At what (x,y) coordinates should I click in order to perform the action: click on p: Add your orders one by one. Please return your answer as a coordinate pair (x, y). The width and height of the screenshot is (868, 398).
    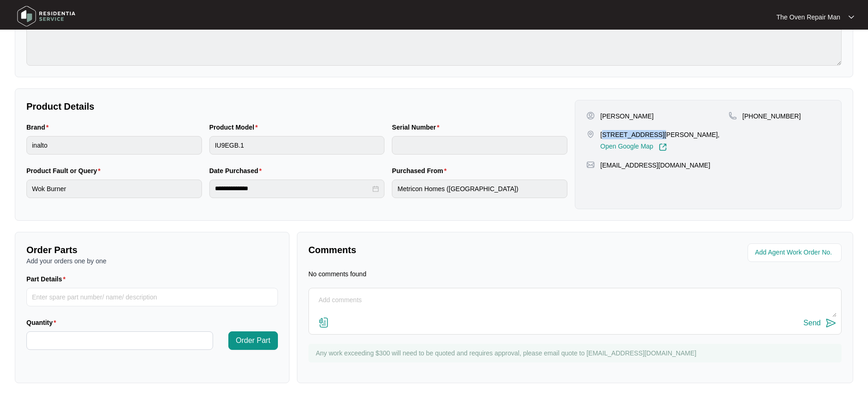
    Looking at the image, I should click on (152, 261).